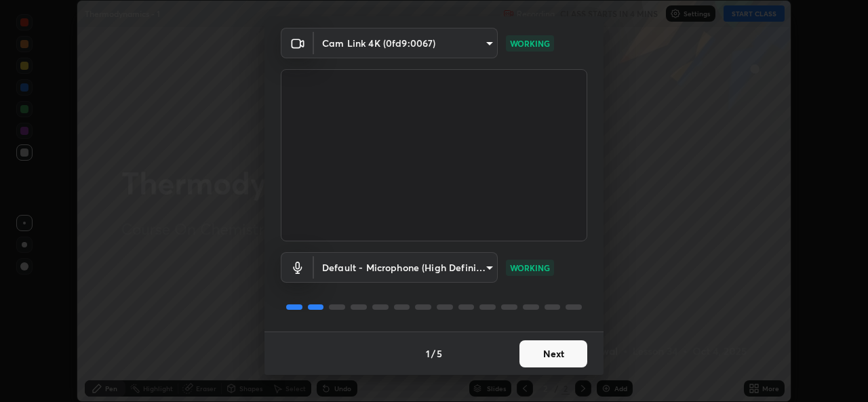 The height and width of the screenshot is (402, 868). Describe the element at coordinates (428, 353) in the screenshot. I see `h4: 1` at that location.